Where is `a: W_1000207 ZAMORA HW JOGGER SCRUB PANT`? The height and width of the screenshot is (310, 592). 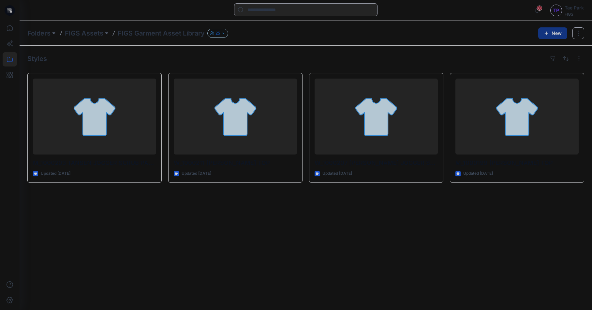
a: W_1000207 ZAMORA HW JOGGER SCRUB PANT is located at coordinates (376, 116).